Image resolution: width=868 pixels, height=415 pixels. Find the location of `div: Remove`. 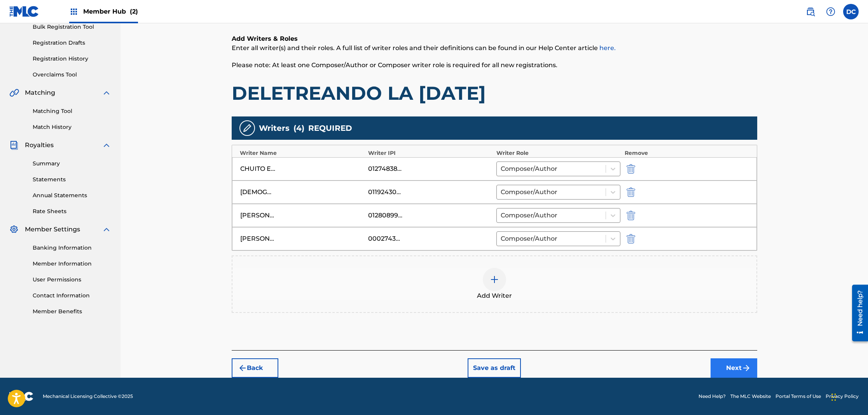

div: Remove is located at coordinates (687, 153).